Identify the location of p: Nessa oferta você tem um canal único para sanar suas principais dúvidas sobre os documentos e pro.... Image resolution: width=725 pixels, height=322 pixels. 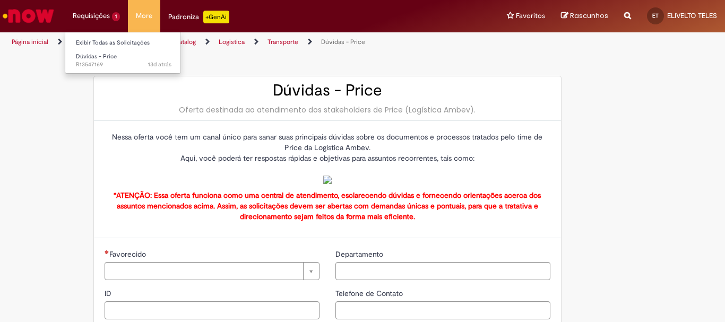
(327, 158).